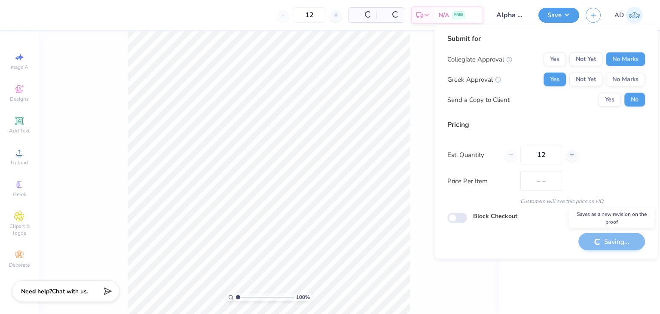 This screenshot has height=314, width=660. What do you see at coordinates (444, 15) in the screenshot?
I see `span: N/A` at bounding box center [444, 15].